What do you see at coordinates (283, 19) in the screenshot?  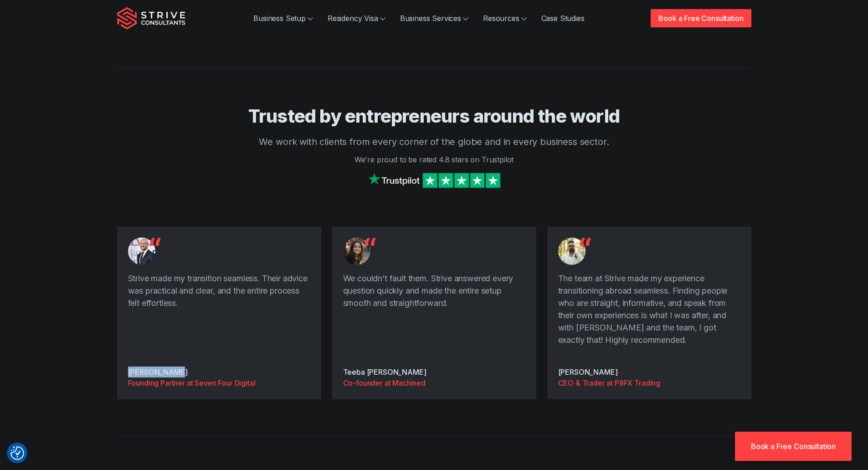 I see `a: Business Setup` at bounding box center [283, 19].